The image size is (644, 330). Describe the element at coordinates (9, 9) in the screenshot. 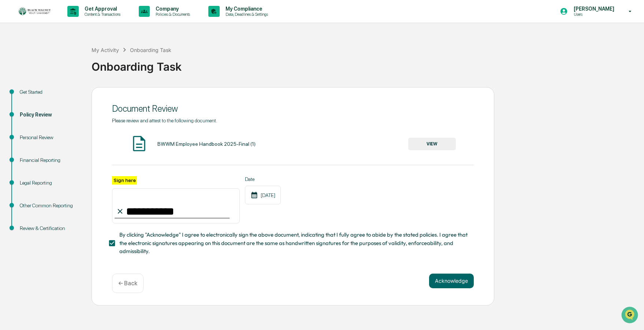

I see `img: f2157a4c-a0d3-4daa-907e-bb6f0de503a5-1751232295721` at that location.